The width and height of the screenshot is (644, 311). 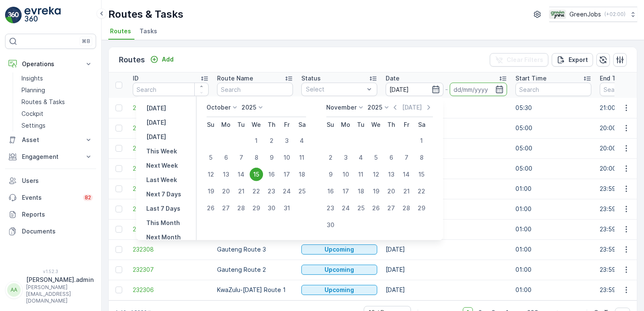 What do you see at coordinates (170, 229) in the screenshot?
I see `span: 232309` at bounding box center [170, 229].